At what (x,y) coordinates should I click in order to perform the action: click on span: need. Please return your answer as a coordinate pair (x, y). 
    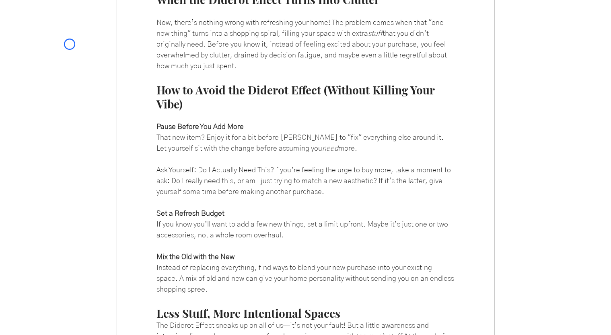
    Looking at the image, I should click on (331, 149).